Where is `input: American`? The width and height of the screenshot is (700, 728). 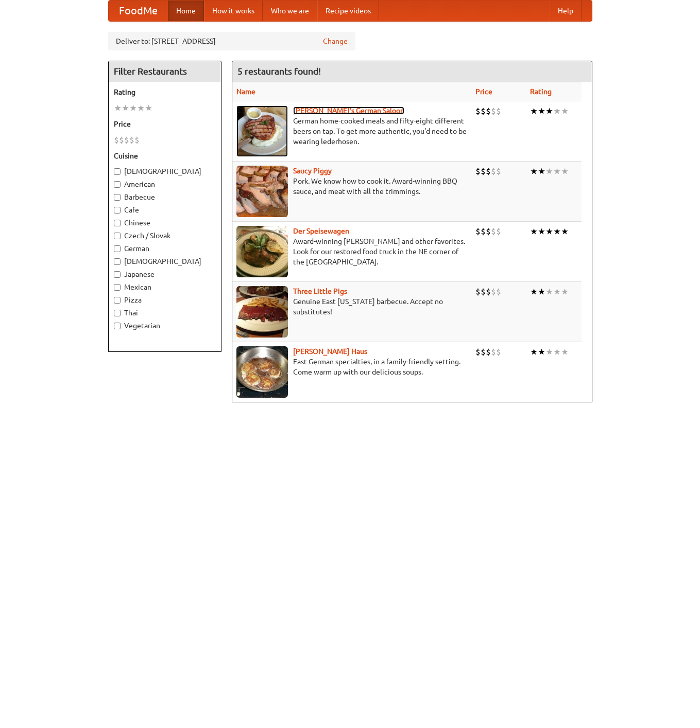 input: American is located at coordinates (117, 184).